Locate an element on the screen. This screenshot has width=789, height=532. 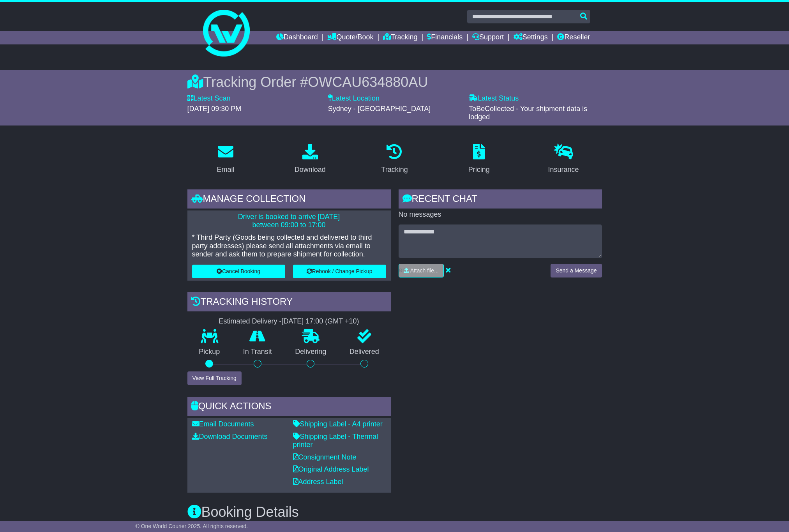
h3: Booking Details is located at coordinates (395, 512).